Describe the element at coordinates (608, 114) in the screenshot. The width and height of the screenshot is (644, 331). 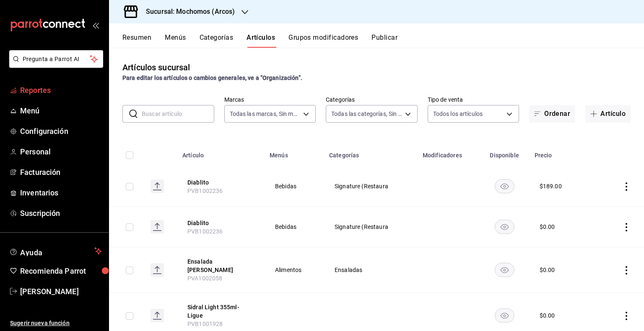
I see `button: Artículo` at that location.